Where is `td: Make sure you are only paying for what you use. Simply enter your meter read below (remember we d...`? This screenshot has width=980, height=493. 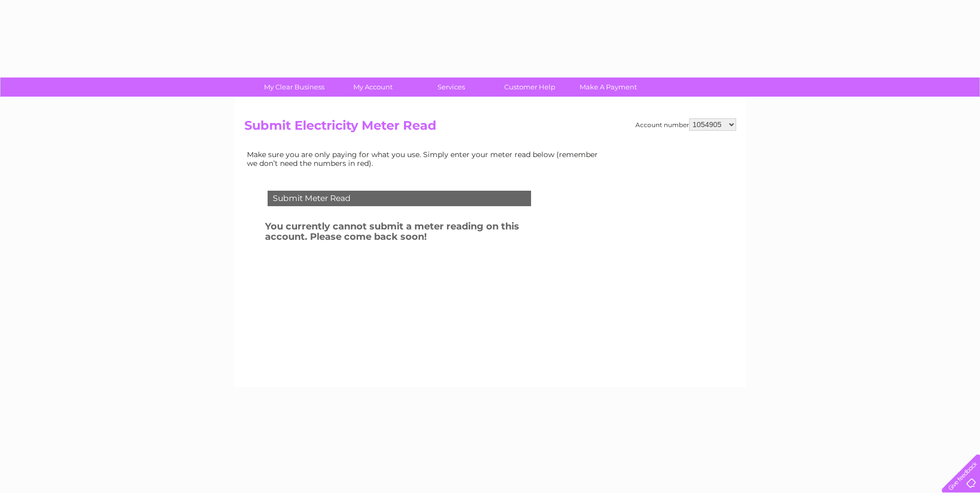
td: Make sure you are only paying for what you use. Simply enter your meter read below (remember we d... is located at coordinates (425, 158).